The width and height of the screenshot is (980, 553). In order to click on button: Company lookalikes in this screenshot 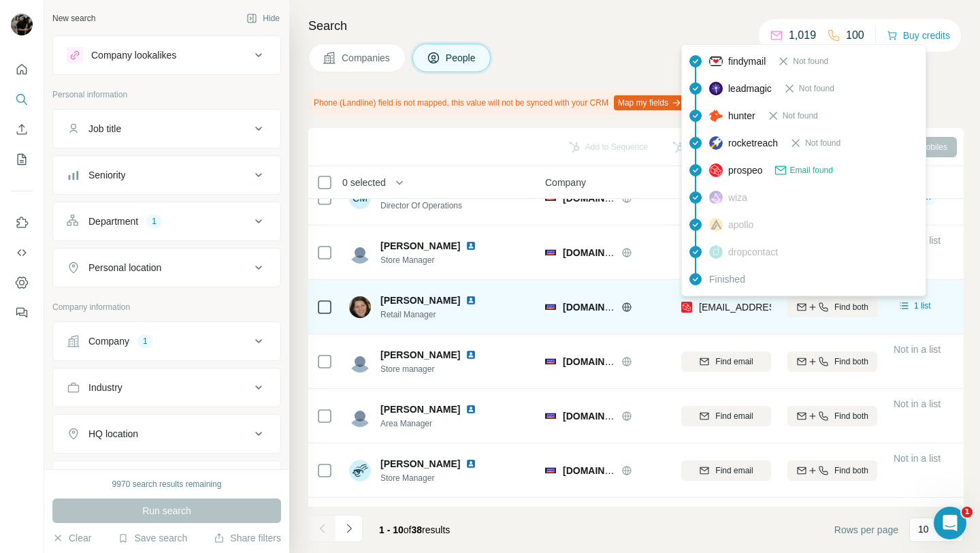, I will do `click(167, 55)`.